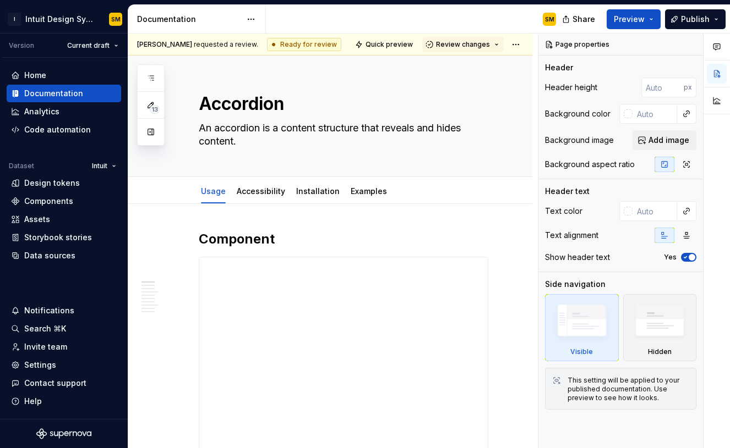  Describe the element at coordinates (695, 19) in the screenshot. I see `span: Publish` at that location.